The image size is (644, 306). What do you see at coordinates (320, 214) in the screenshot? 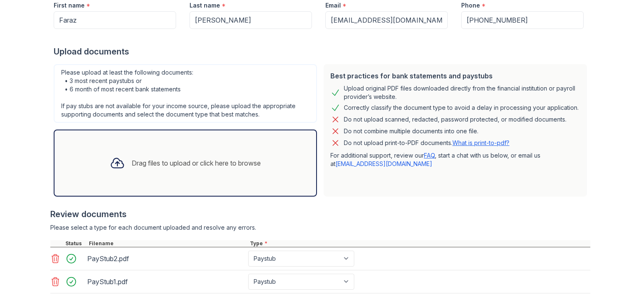
I see `div: Review documents` at bounding box center [320, 214].